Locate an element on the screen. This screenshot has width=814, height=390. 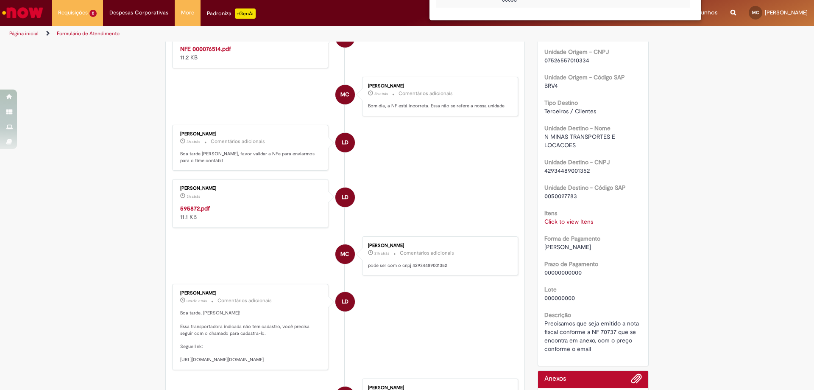
b: Tipo Destino is located at coordinates (561, 103).